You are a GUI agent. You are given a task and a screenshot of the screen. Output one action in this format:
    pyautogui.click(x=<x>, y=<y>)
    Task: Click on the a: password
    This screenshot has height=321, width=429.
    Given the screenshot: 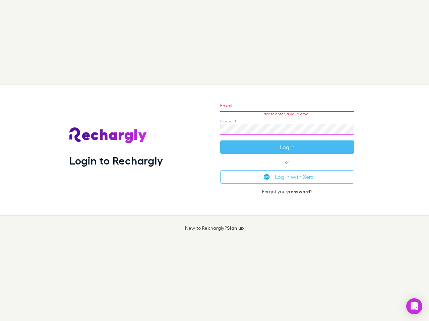 What is the action you would take?
    pyautogui.click(x=298, y=191)
    